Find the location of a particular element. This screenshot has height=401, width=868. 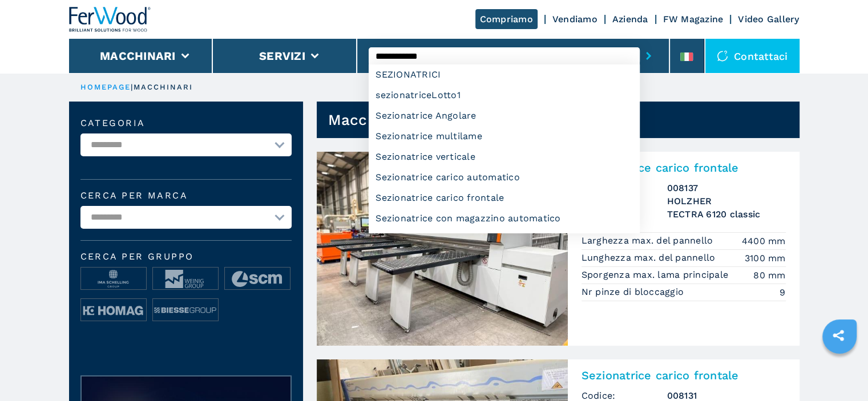

div: Sezionatrice verticale is located at coordinates (504, 157).